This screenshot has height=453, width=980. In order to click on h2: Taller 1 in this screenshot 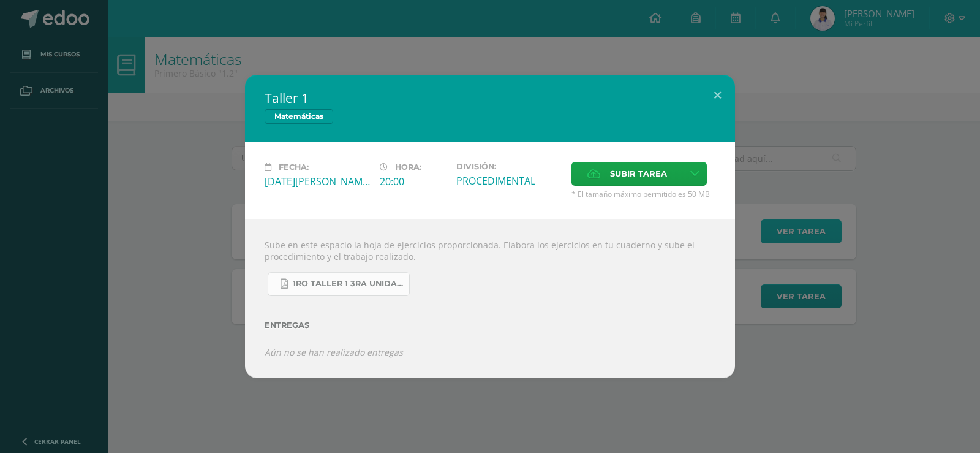, I will do `click(490, 98)`.